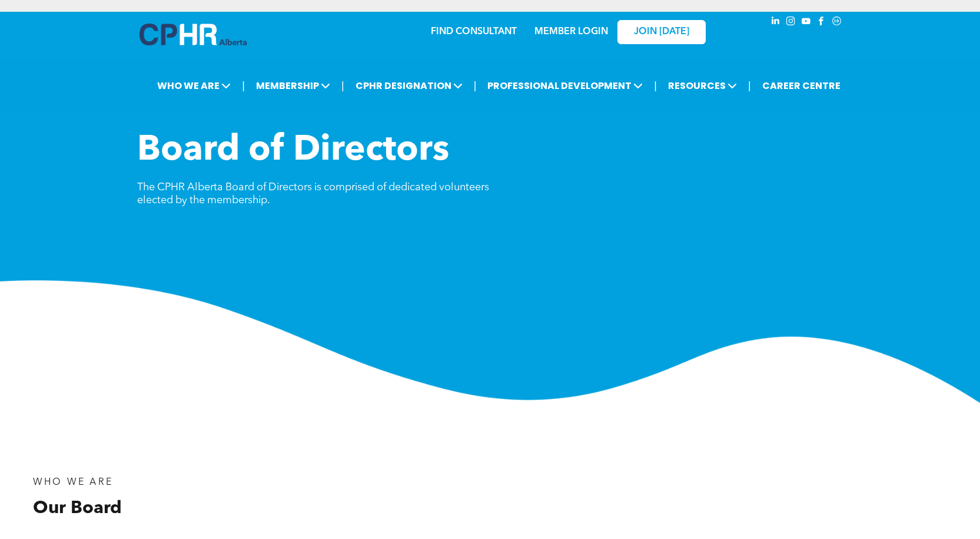 Image resolution: width=980 pixels, height=539 pixels. What do you see at coordinates (474, 32) in the screenshot?
I see `a: FIND CONSULTANT` at bounding box center [474, 32].